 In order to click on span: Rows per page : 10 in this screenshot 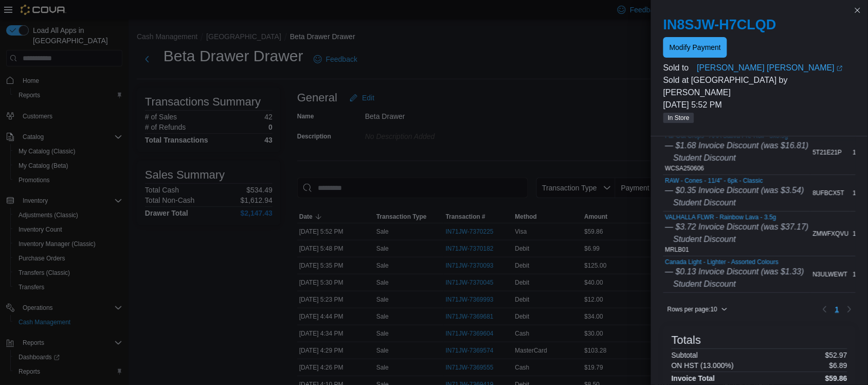, I will do `click(692, 309)`.